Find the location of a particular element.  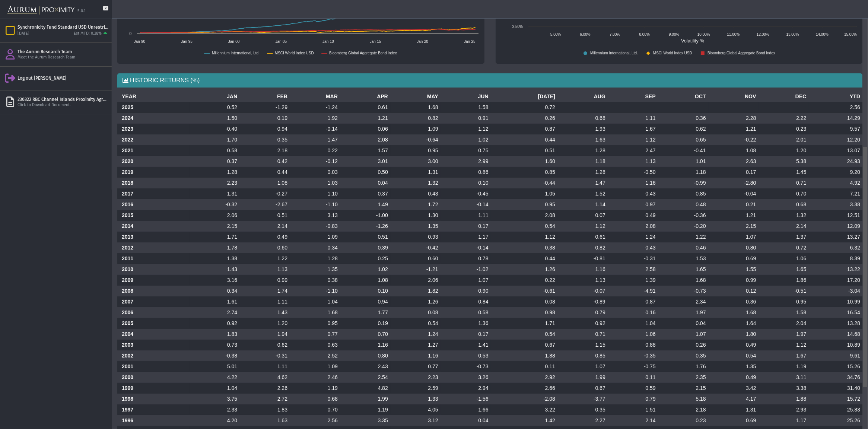

td: 1.68 is located at coordinates (415, 107).